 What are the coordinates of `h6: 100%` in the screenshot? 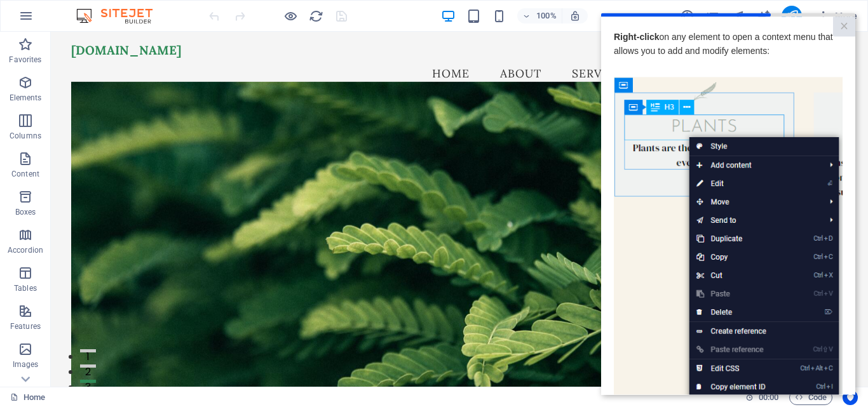 It's located at (547, 16).